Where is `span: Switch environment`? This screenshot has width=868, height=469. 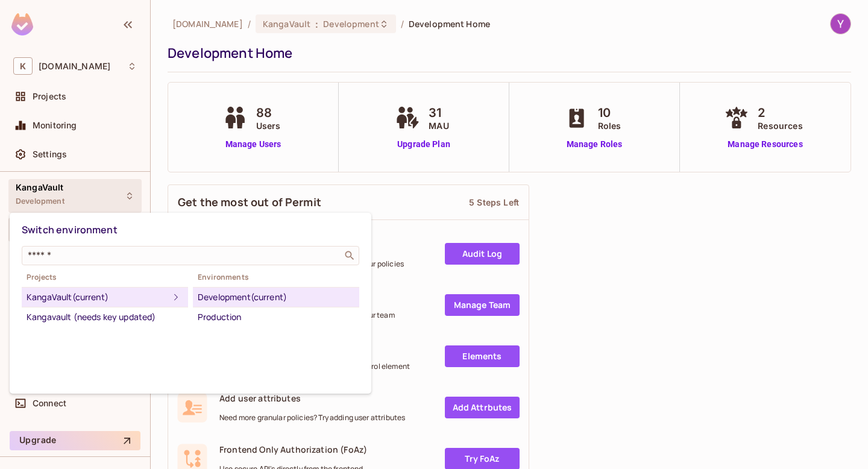 span: Switch environment is located at coordinates (69, 229).